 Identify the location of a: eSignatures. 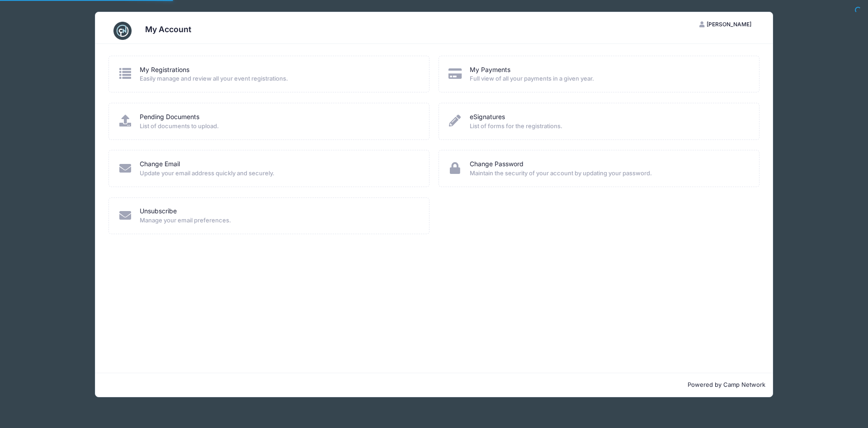
(487, 117).